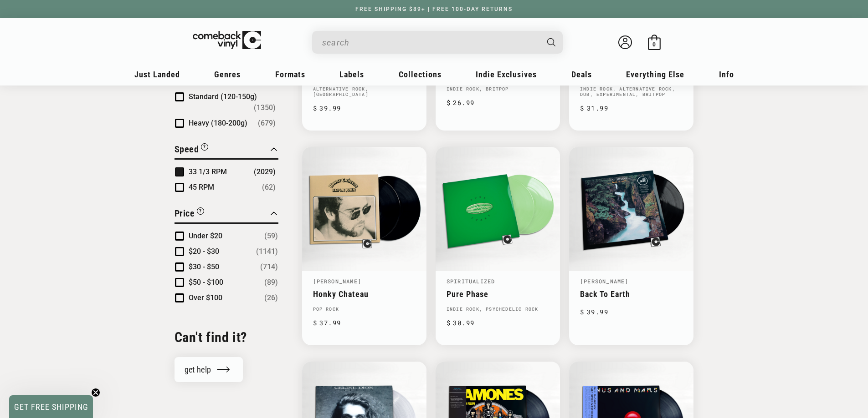  Describe the element at coordinates (265, 107) in the screenshot. I see `span: Number of products: (1350)` at that location.